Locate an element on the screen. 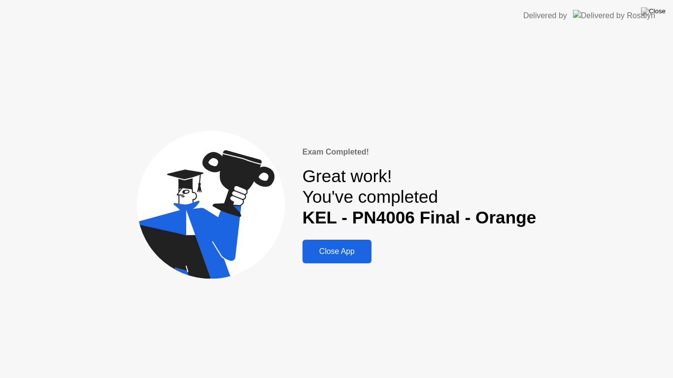  div: Exam Completed! is located at coordinates (419, 152).